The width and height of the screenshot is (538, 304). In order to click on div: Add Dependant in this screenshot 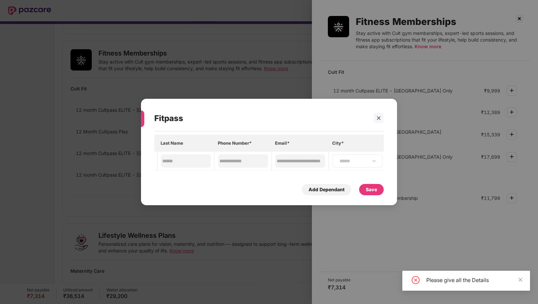, I will do `click(327, 190)`.